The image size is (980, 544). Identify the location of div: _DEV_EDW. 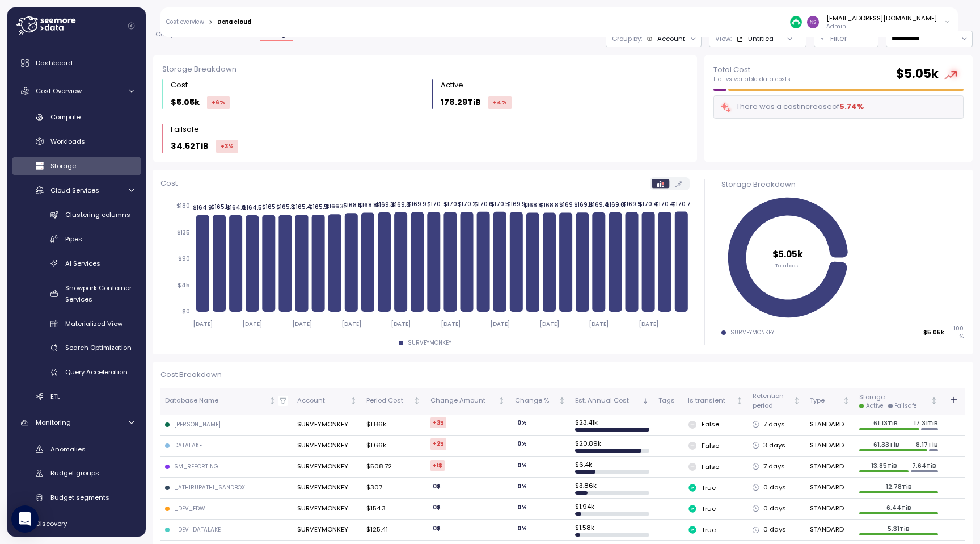
(190, 508).